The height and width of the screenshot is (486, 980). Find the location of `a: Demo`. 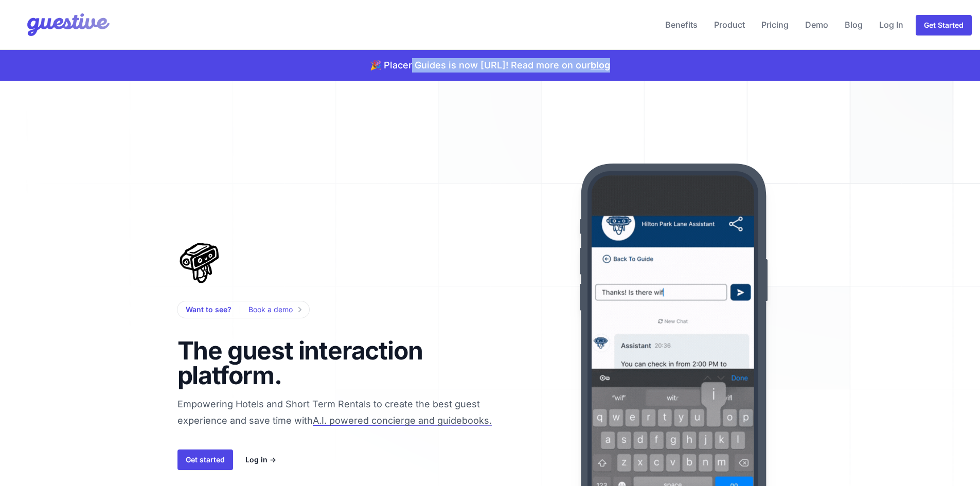

a: Demo is located at coordinates (816, 25).